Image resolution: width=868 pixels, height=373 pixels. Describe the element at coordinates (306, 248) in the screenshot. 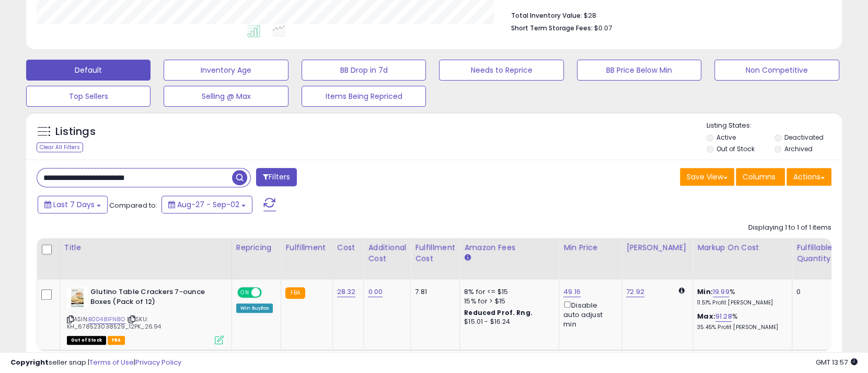

I see `div: Fulfillment` at that location.